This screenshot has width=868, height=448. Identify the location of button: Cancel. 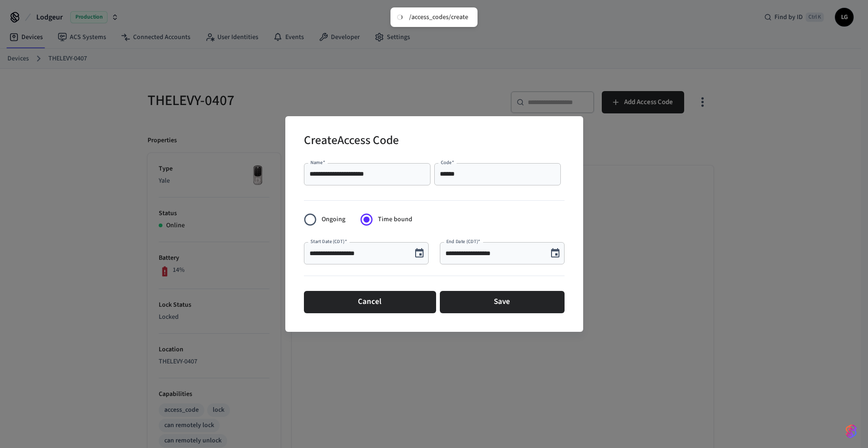
(370, 302).